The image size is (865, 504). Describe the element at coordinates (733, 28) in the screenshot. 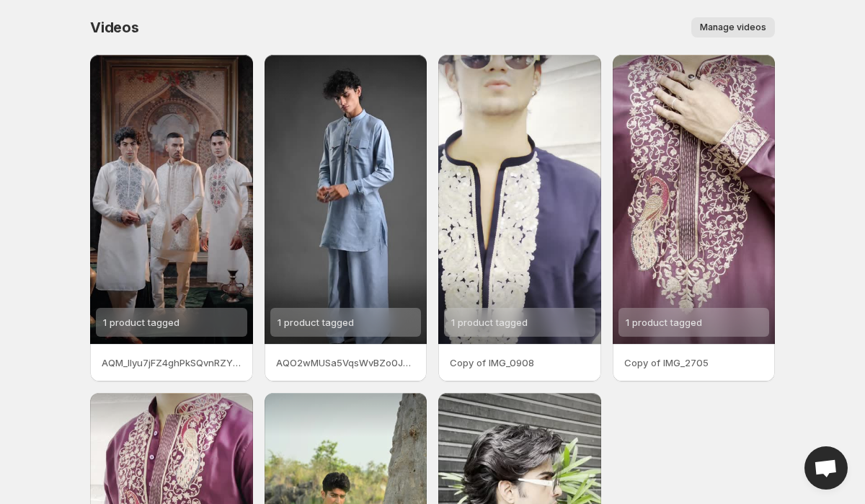

I see `button: Manage videos` at that location.